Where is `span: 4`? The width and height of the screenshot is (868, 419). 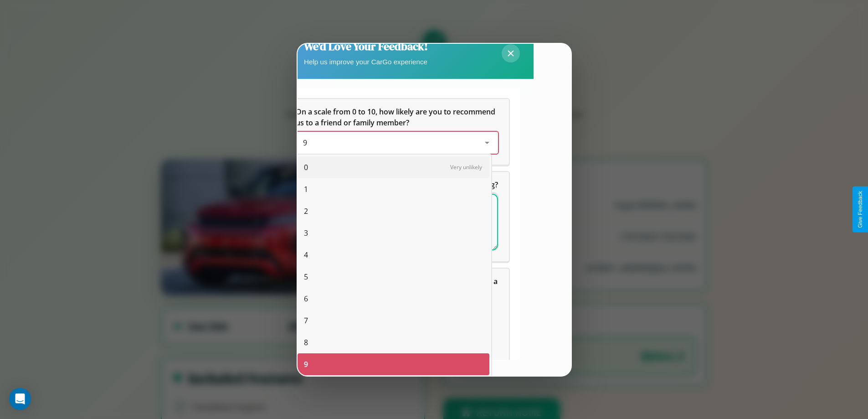 span: 4 is located at coordinates (306, 255).